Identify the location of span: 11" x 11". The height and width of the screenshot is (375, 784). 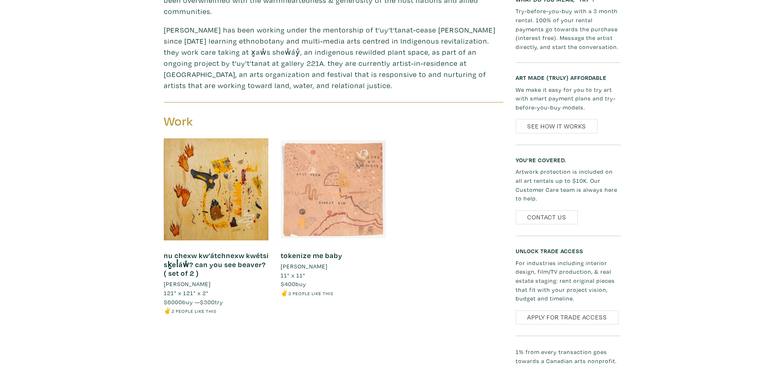
(293, 275).